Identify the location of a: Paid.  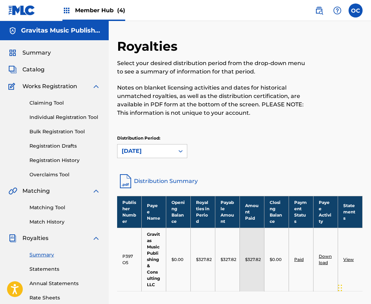
(298, 260).